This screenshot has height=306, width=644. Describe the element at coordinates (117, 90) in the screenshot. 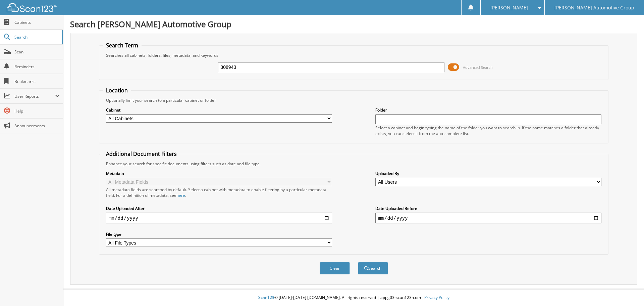

I see `legend: Location` at that location.